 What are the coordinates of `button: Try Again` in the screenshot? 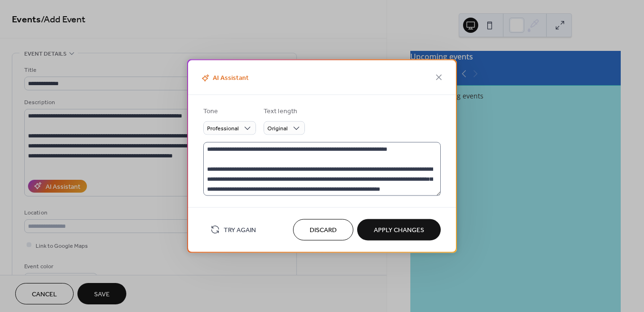 It's located at (233, 229).